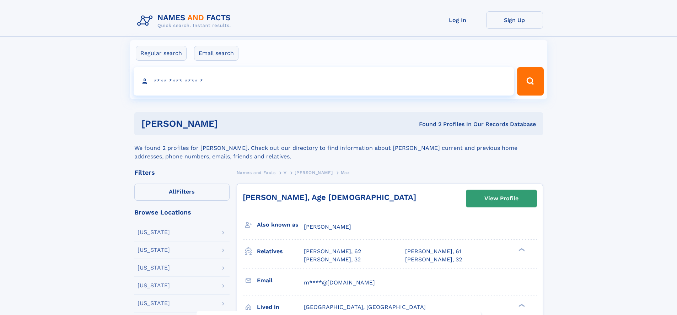 This screenshot has width=677, height=315. What do you see at coordinates (281, 252) in the screenshot?
I see `h3: Relatives` at bounding box center [281, 252].